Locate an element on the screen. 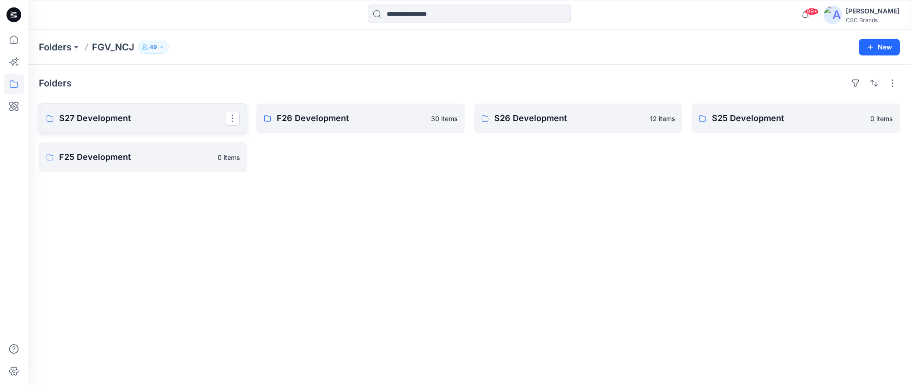 This screenshot has height=385, width=911. p: S26 Development is located at coordinates (569, 118).